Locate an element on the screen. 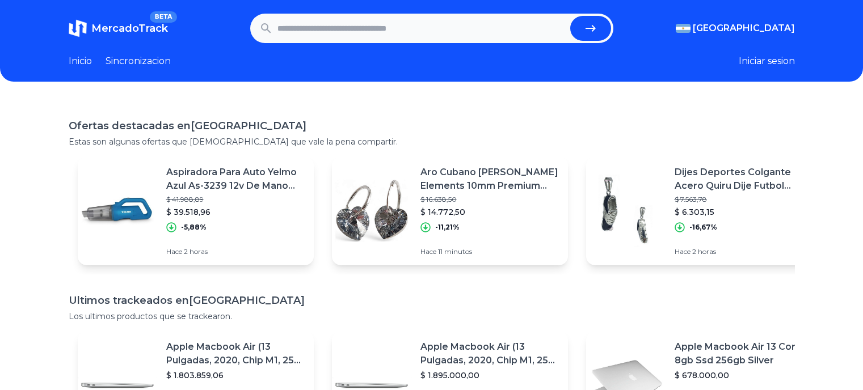  p: $ 14.772,50 is located at coordinates (490, 212).